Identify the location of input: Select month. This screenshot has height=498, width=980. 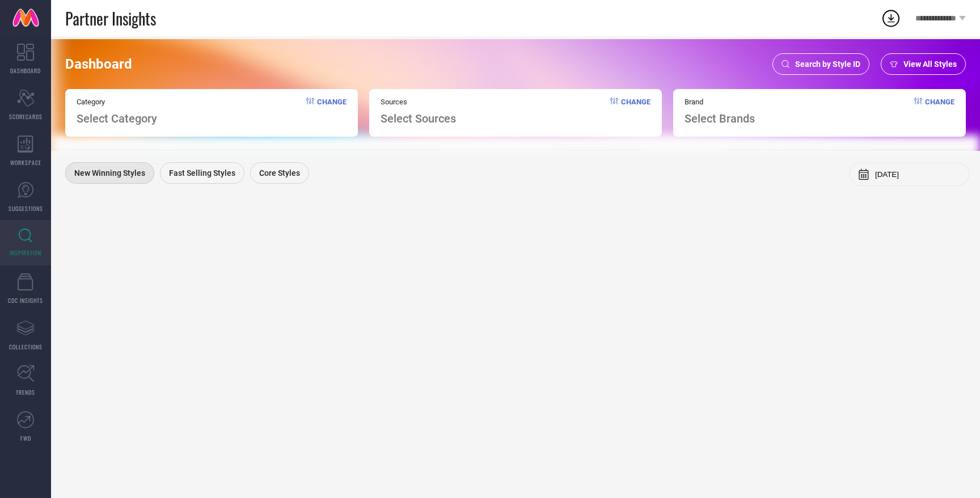
(917, 174).